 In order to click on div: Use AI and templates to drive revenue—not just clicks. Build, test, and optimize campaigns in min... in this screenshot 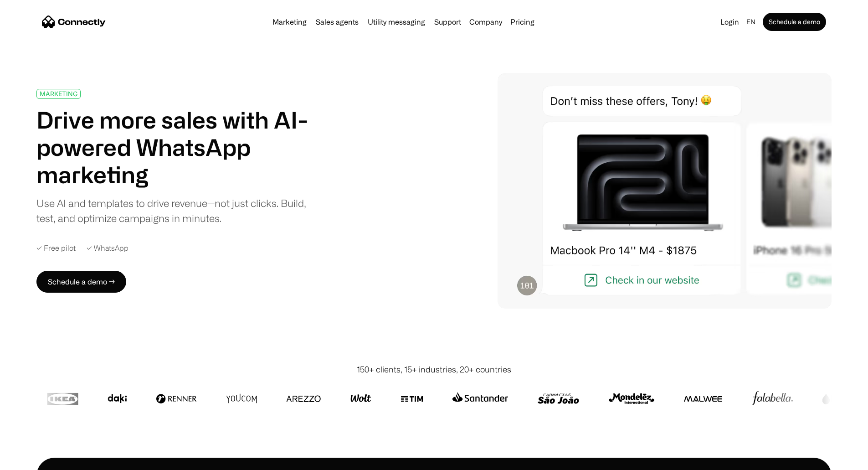, I will do `click(177, 211)`.